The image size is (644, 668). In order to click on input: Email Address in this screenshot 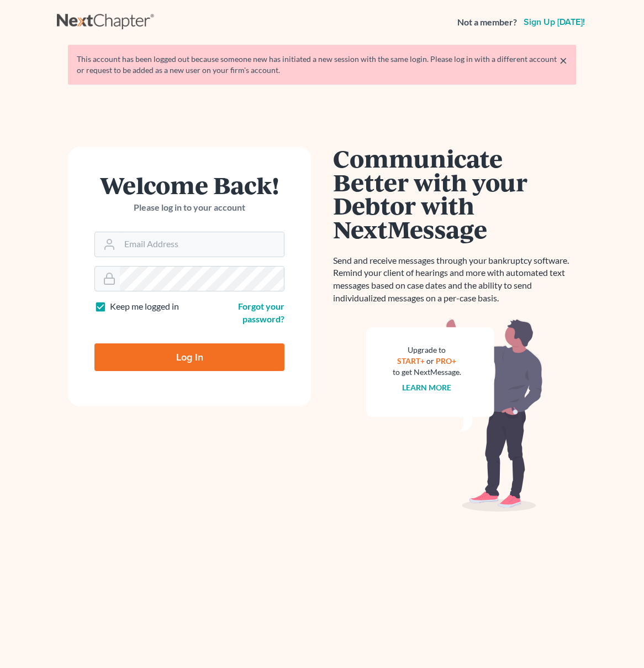, I will do `click(201, 244)`.